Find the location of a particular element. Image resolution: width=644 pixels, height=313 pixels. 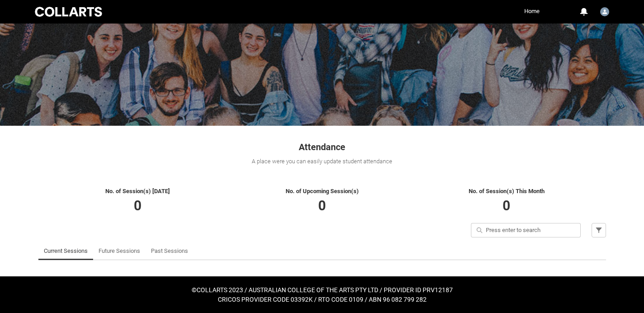

li: Past Sessions is located at coordinates (170, 251).